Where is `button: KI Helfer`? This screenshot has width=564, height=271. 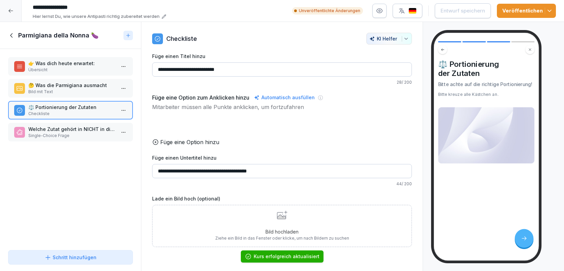
button: KI Helfer is located at coordinates (389, 38).